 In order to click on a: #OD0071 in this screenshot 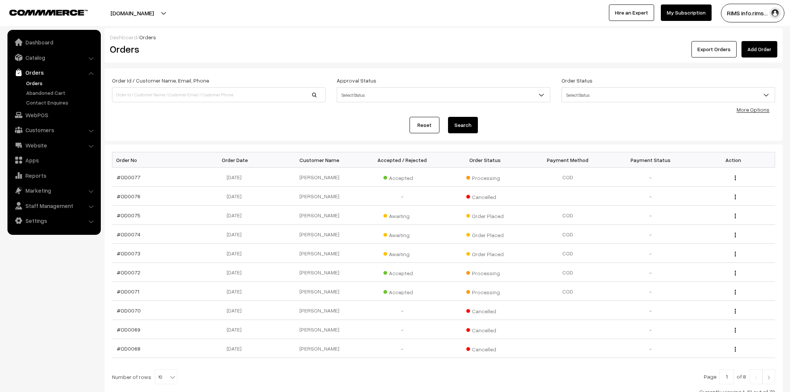, I will do `click(128, 291)`.